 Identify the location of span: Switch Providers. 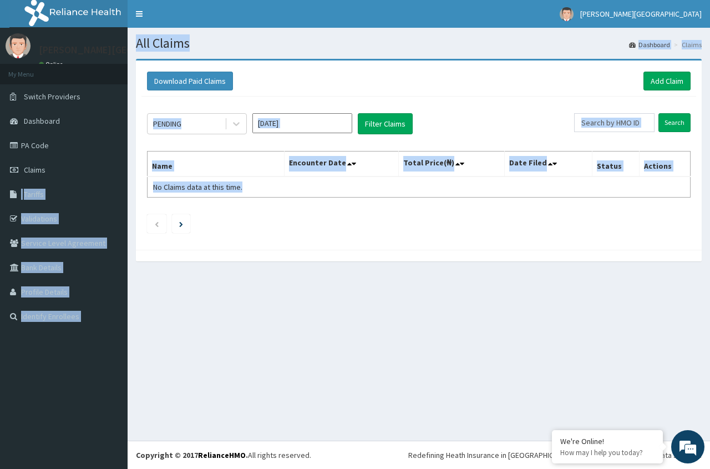
(52, 96).